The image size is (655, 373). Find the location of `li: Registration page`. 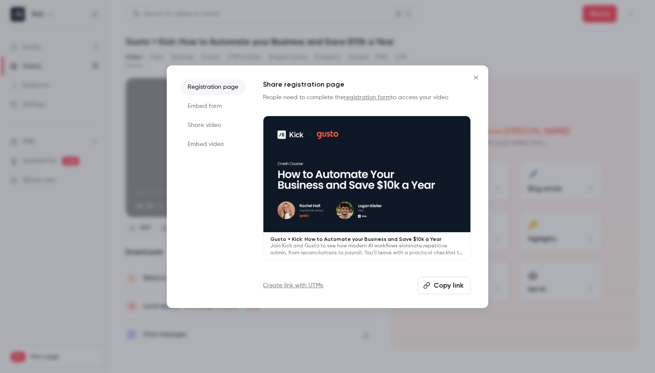

li: Registration page is located at coordinates (213, 87).